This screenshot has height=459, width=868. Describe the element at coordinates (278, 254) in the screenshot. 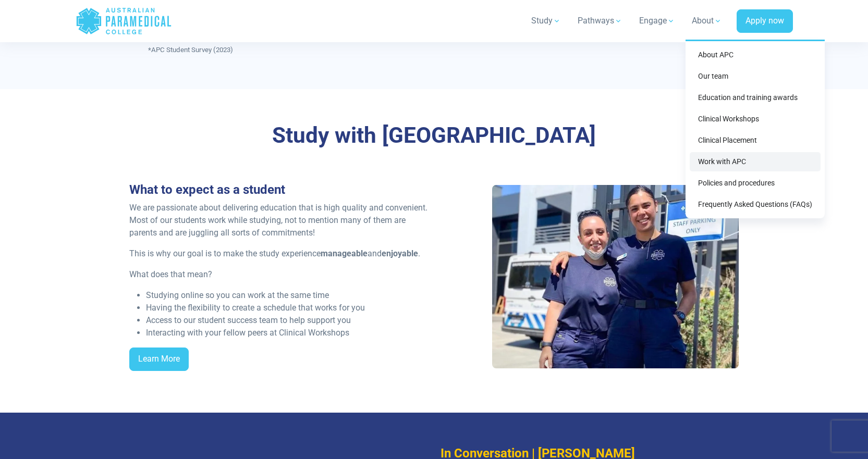

I see `p: This is why our goal is to make the study experience and .` at that location.